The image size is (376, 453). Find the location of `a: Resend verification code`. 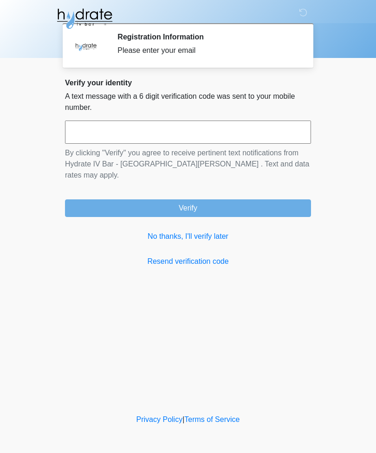

a: Resend verification code is located at coordinates (188, 262).